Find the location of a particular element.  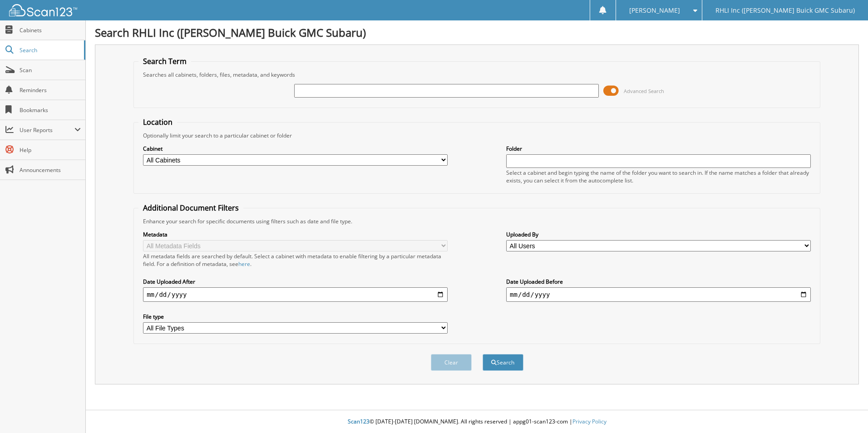

span: Bookmarks is located at coordinates (50, 109).